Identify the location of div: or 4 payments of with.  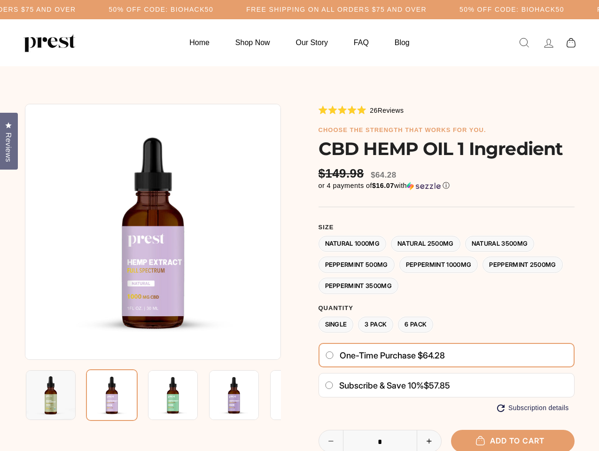
(446, 186).